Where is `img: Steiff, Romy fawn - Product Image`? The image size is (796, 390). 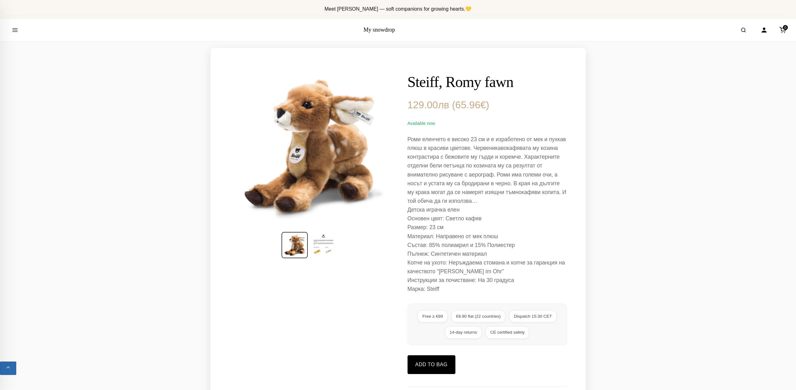
img: Steiff, Romy fawn - Product Image is located at coordinates (309, 146).